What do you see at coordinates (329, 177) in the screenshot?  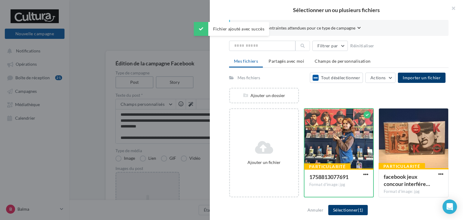 I see `span: 1758813077691` at bounding box center [329, 177].